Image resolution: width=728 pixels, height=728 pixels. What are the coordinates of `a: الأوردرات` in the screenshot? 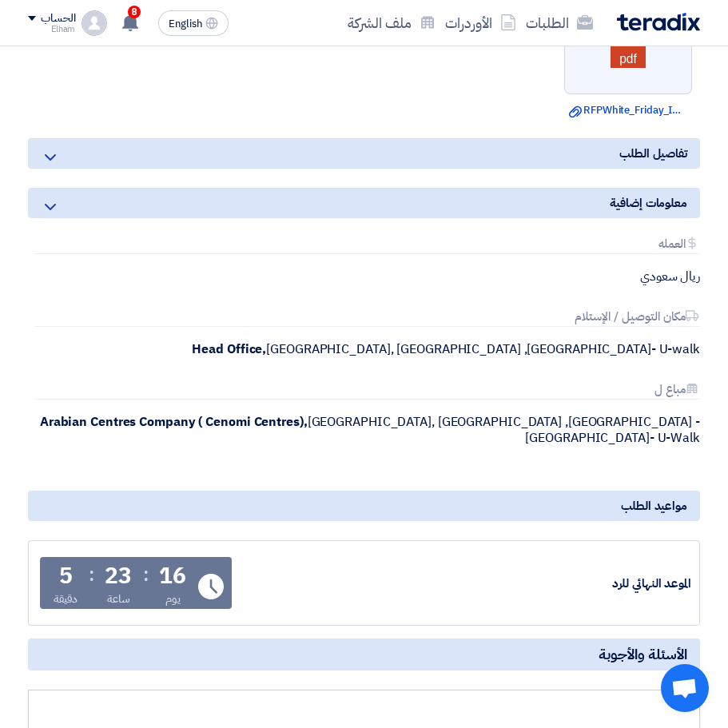 It's located at (480, 23).